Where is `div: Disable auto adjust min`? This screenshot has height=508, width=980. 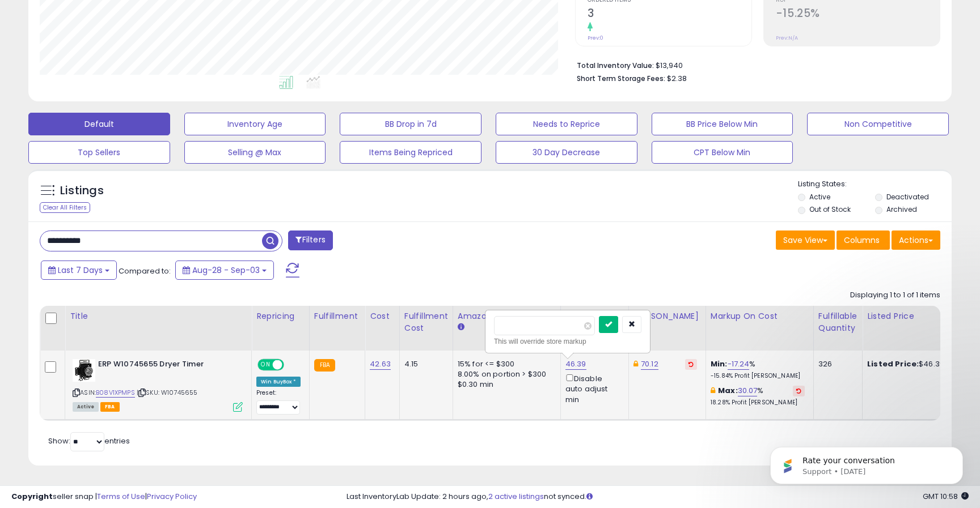 div: Disable auto adjust min is located at coordinates (593, 389).